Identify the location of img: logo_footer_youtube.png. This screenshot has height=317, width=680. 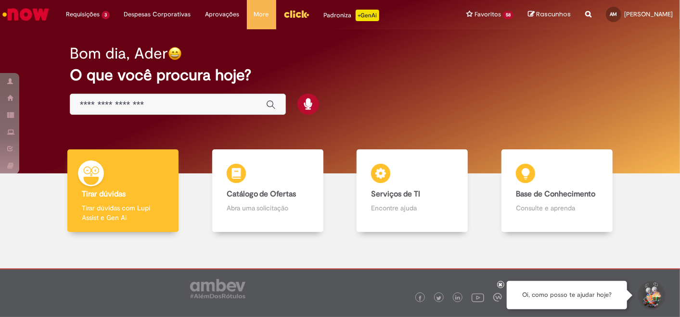
(478, 298).